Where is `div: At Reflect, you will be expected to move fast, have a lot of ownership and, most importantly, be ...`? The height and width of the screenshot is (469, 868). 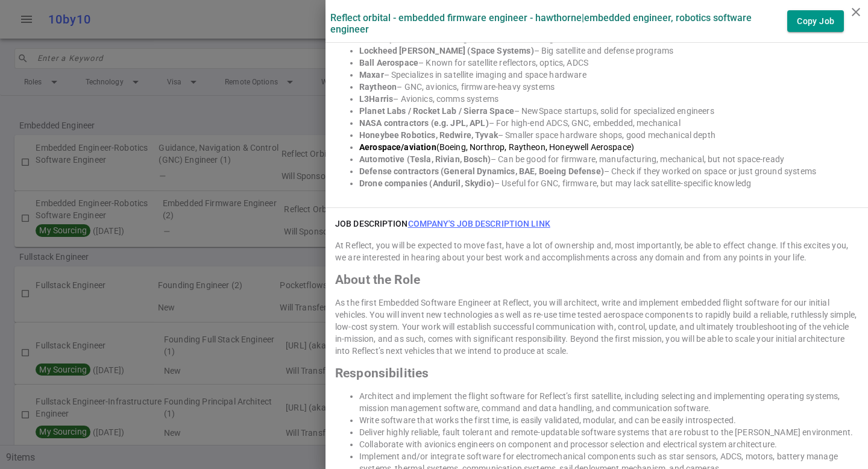 div: At Reflect, you will be expected to move fast, have a lot of ownership and, most importantly, be ... is located at coordinates (597, 251).